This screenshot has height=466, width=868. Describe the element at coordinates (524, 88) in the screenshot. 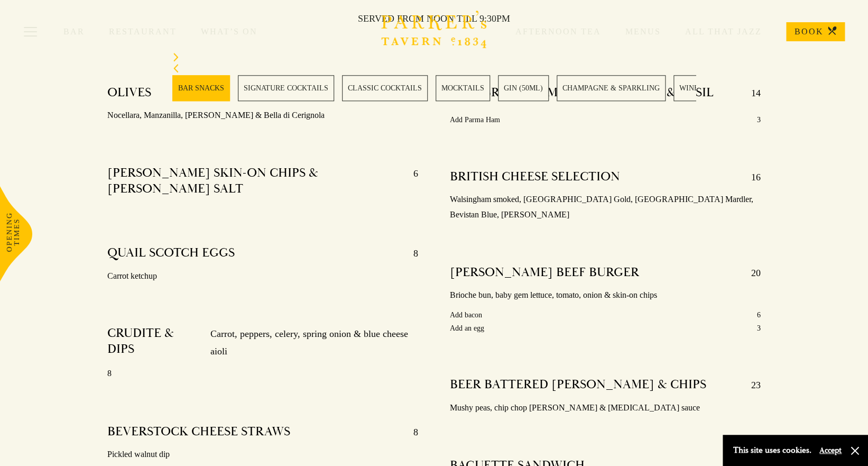

I see `a: 5 / 28` at that location.